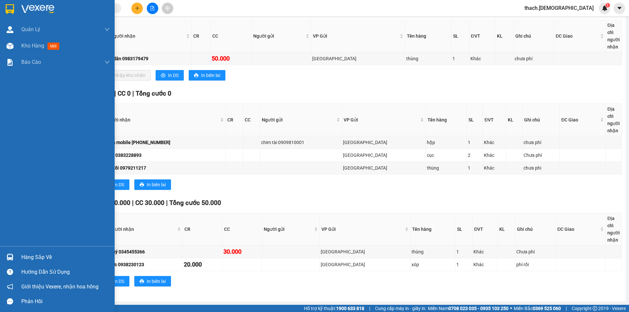 The image size is (629, 312). Describe the element at coordinates (620, 8) in the screenshot. I see `span: caret-down` at that location.